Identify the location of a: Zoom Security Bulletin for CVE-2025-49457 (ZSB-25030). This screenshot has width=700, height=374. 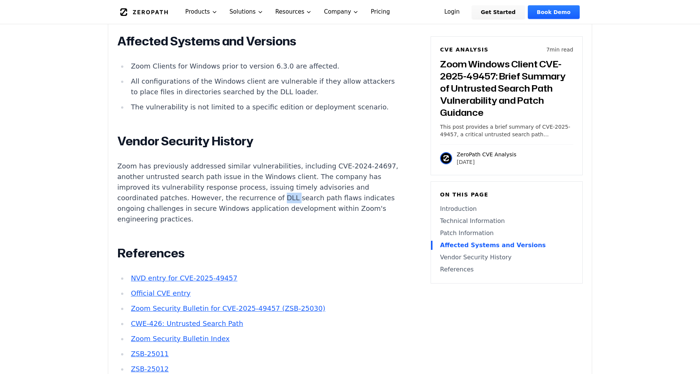
(228, 308).